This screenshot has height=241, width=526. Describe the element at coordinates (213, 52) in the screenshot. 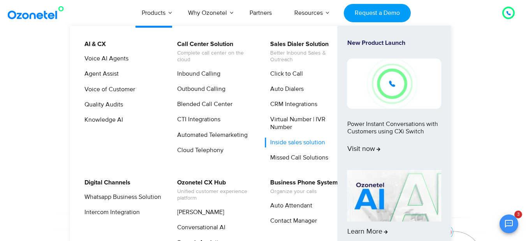

I see `a: Call Center SolutionComplete call center on the cloud` at that location.